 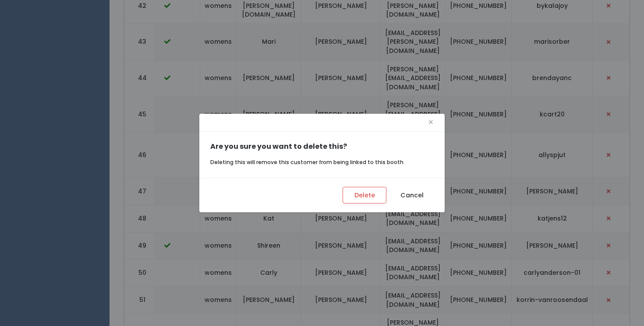 What do you see at coordinates (306, 162) in the screenshot?
I see `small: Deleting this will remove this customer from being linked to this booth` at bounding box center [306, 162].